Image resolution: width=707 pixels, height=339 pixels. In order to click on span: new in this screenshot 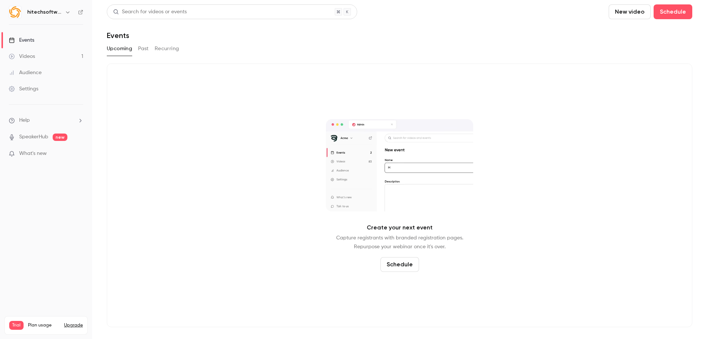, I will do `click(60, 137)`.